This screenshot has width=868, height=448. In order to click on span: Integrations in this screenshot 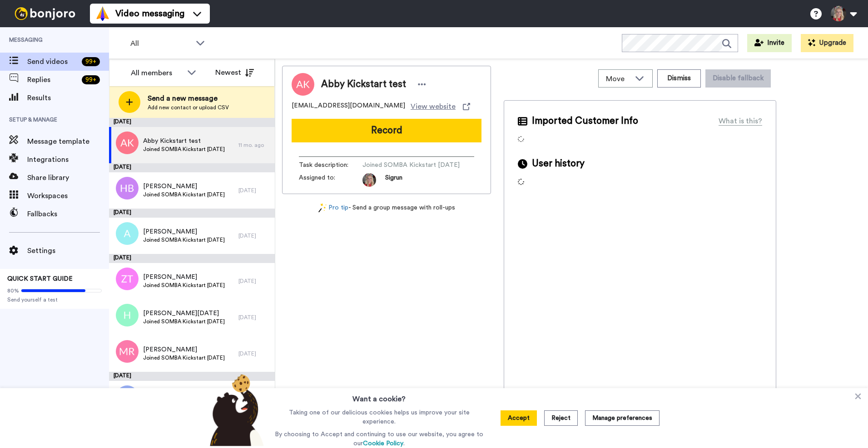, I will do `click(68, 160)`.